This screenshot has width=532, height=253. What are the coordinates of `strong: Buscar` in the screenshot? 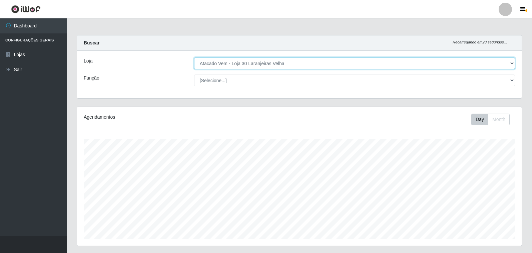 It's located at (91, 43).